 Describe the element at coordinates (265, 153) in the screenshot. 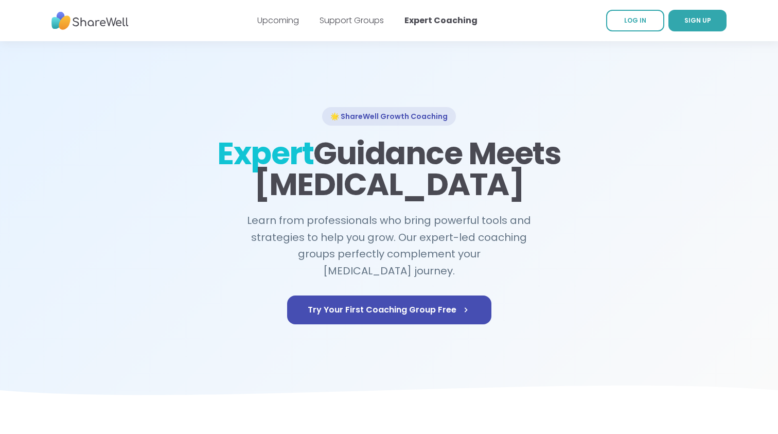

I see `span: Expert` at that location.